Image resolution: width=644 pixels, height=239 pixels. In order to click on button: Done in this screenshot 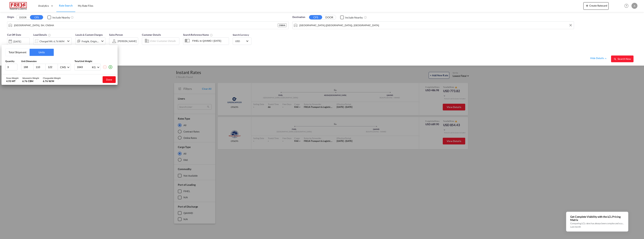, I will do `click(109, 80)`.